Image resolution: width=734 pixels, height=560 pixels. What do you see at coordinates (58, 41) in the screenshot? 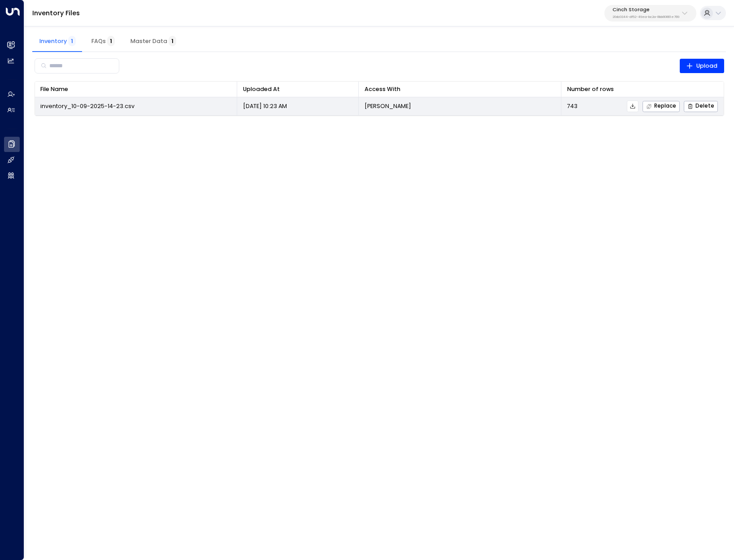
I see `span: Inventory` at bounding box center [58, 41].